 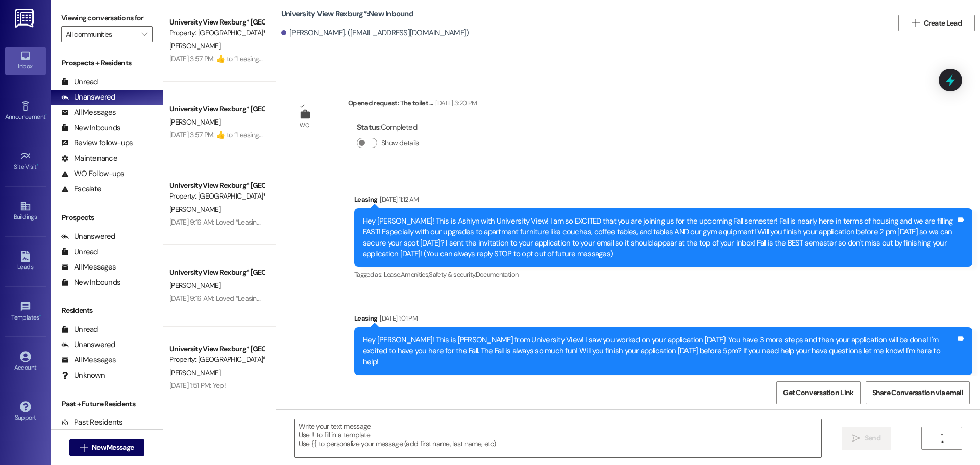 What do you see at coordinates (107, 18) in the screenshot?
I see `label: Viewing conversations for` at bounding box center [107, 18].